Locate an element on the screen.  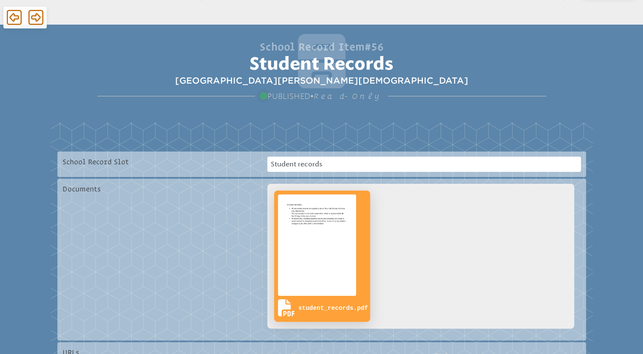
p: Documents is located at coordinates (147, 189).